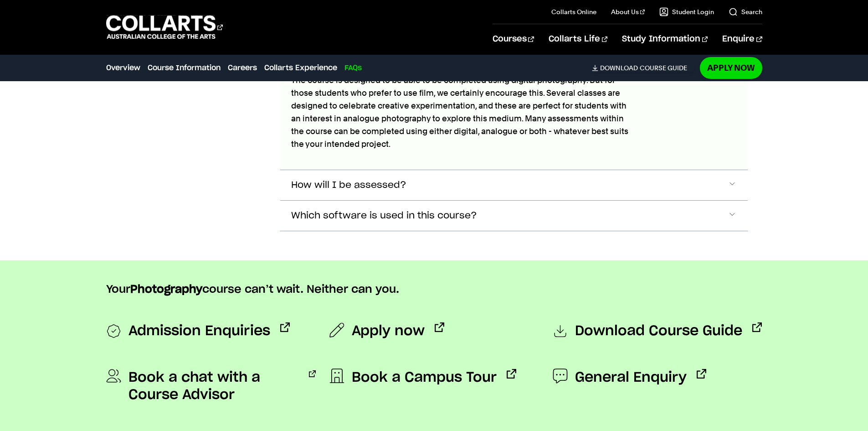 Image resolution: width=868 pixels, height=431 pixels. Describe the element at coordinates (574, 12) in the screenshot. I see `a: Collarts Online` at that location.